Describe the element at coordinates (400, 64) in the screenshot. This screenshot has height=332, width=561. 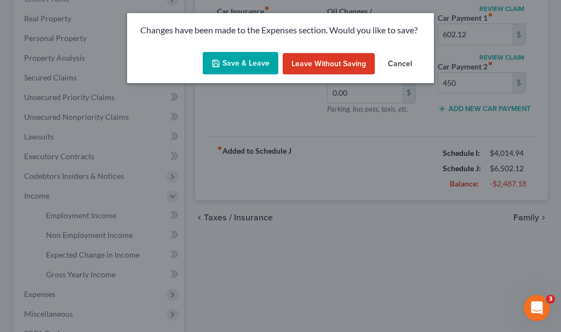
I see `button: Cancel` at that location.